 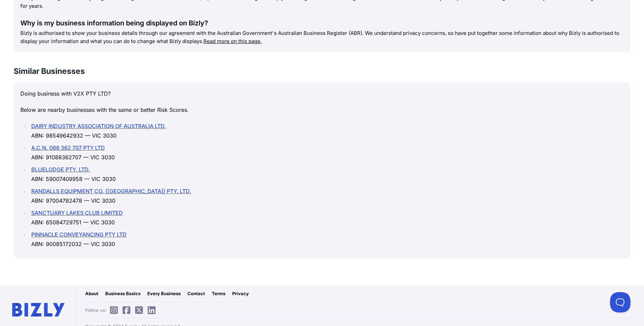 I want to click on a: PINNACLE CONVEYANCING PTY LTD, so click(x=79, y=235).